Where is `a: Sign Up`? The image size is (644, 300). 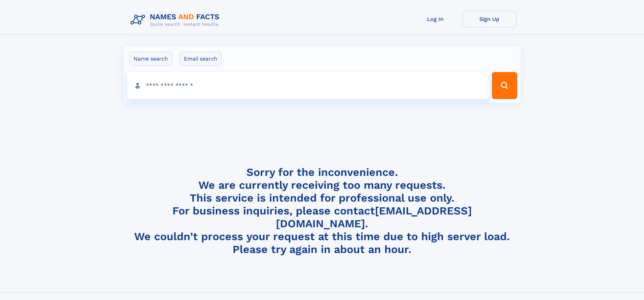 a: Sign Up is located at coordinates (489, 19).